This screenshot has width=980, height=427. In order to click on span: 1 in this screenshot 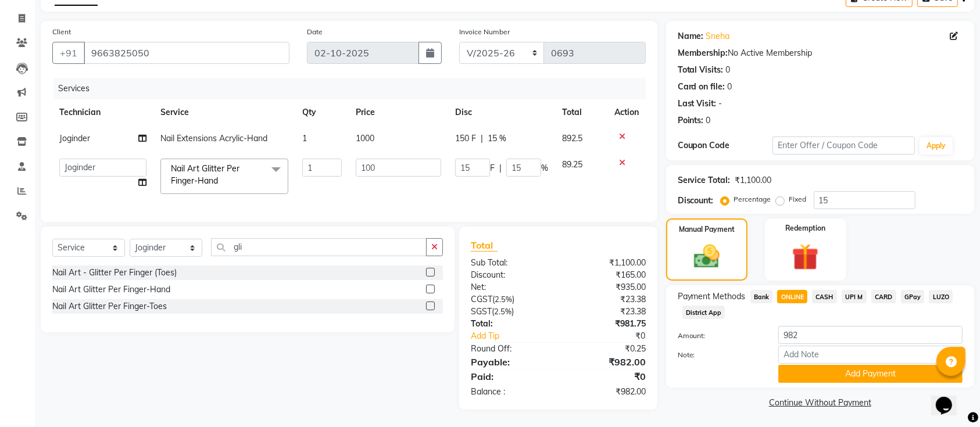, I will do `click(304, 138)`.